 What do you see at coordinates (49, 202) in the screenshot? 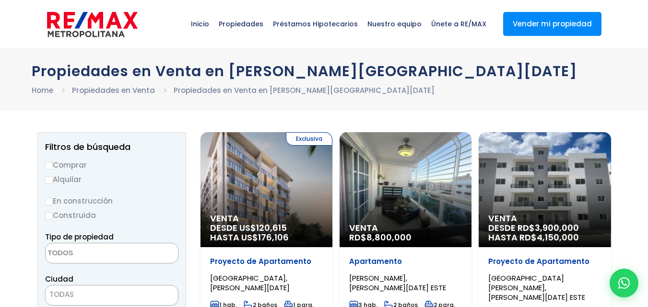
I see `input: En construcción` at bounding box center [49, 202].